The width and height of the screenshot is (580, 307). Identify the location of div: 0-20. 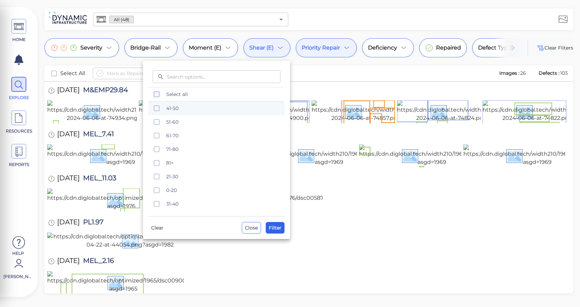
(216, 190).